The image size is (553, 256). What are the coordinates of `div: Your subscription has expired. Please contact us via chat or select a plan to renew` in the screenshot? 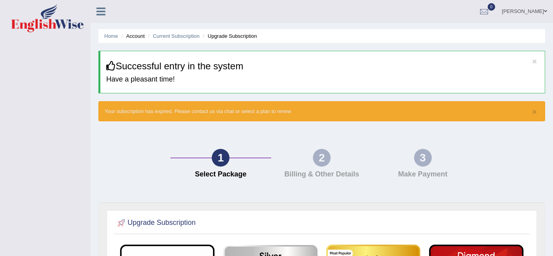 It's located at (321, 111).